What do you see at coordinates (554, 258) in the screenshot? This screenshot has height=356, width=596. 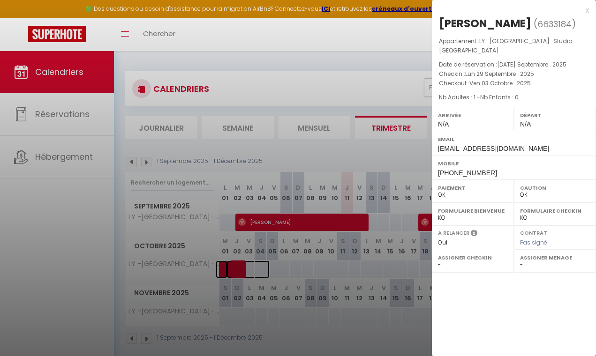 I see `label: Assigner Menage` at bounding box center [554, 258].